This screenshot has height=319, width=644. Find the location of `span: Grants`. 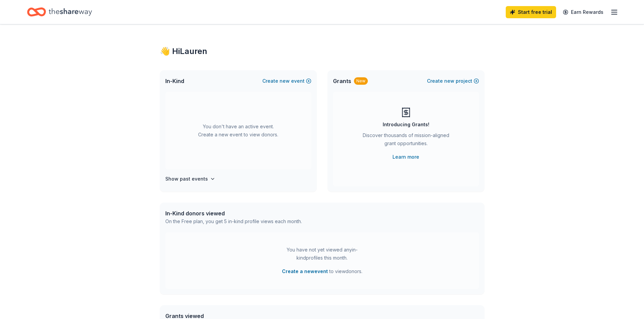

span: Grants is located at coordinates (342, 81).